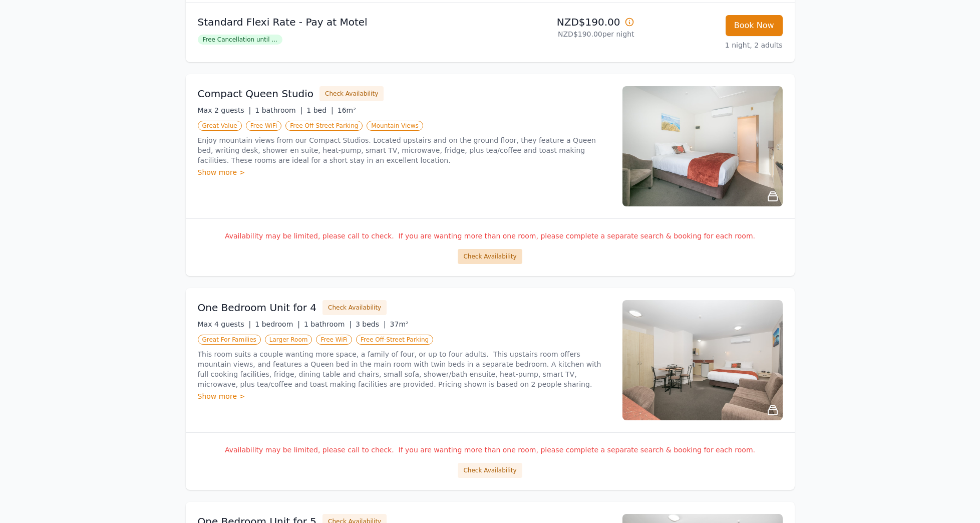  Describe the element at coordinates (342, 22) in the screenshot. I see `p: Standard Flexi Rate - Pay at Motel` at that location.